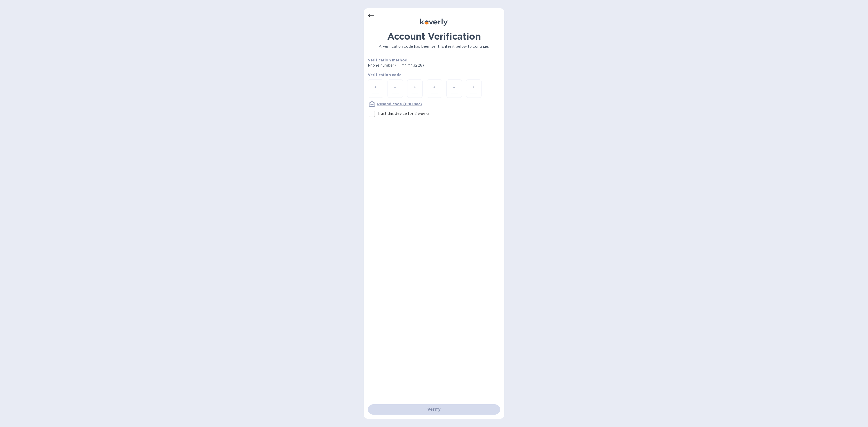  I want to click on h1: Account Verification, so click(434, 36).